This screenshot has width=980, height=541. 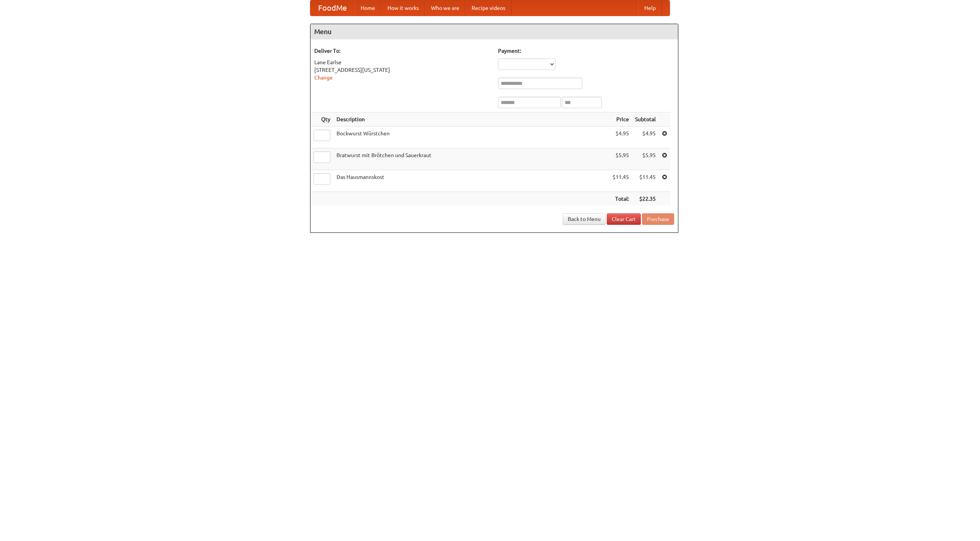 What do you see at coordinates (645, 119) in the screenshot?
I see `th: Subtotal` at bounding box center [645, 119].